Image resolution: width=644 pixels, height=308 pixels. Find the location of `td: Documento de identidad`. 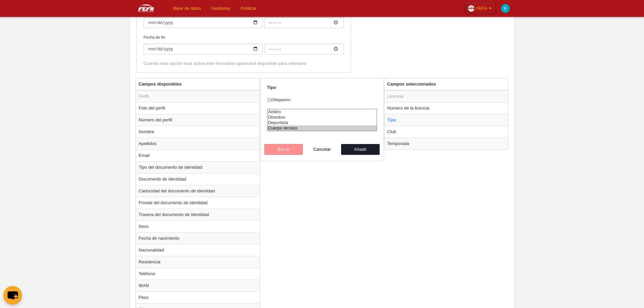

td: Documento de identidad is located at coordinates (198, 179).